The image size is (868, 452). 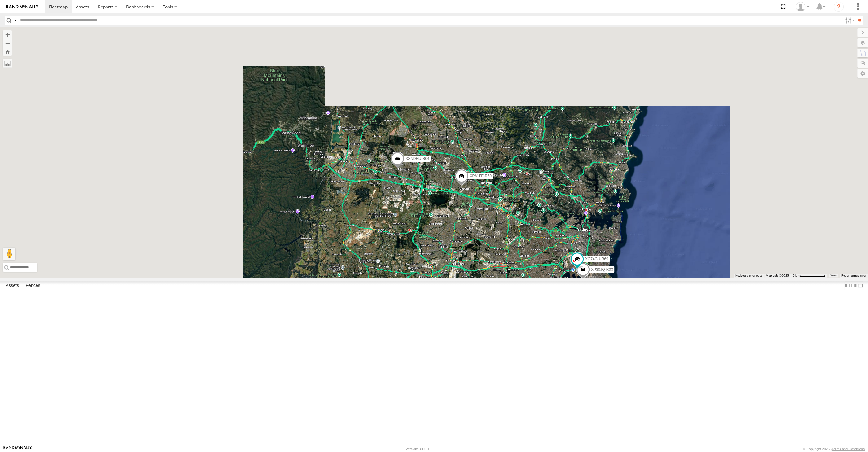 What do you see at coordinates (834, 449) in the screenshot?
I see `div: © Copyright 2025 -` at bounding box center [834, 449].